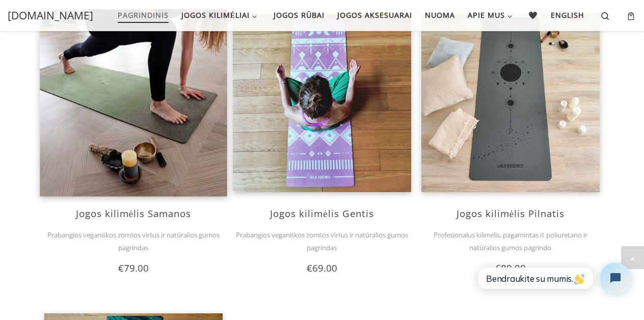 This screenshot has height=320, width=644. Describe the element at coordinates (510, 241) in the screenshot. I see `span: Profesionalus kilimėlis, pagamintas iš poliuretano ir natūralios gumos pagrindo` at that location.